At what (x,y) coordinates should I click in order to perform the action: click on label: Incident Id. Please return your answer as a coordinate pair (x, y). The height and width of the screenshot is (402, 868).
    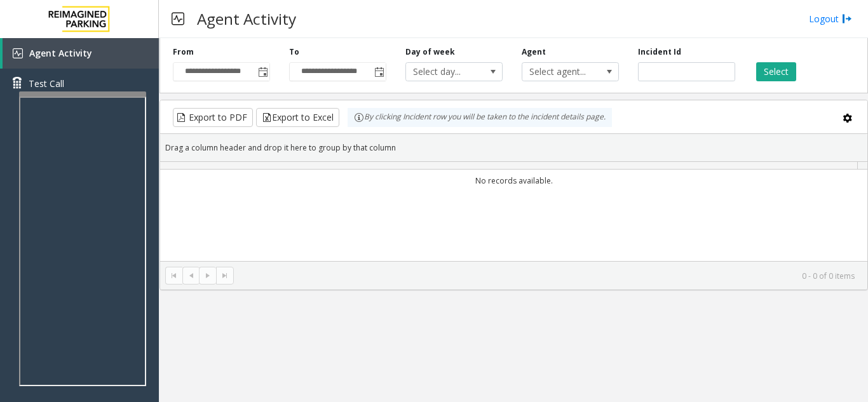
    Looking at the image, I should click on (659, 52).